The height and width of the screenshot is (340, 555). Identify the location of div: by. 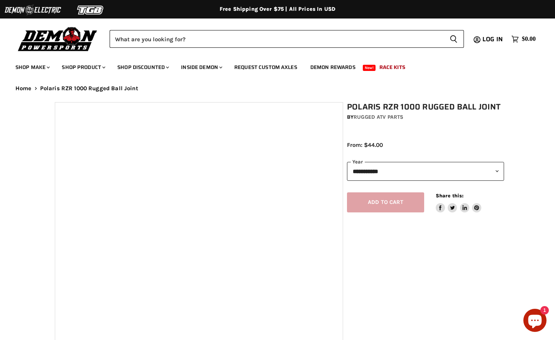
(425, 117).